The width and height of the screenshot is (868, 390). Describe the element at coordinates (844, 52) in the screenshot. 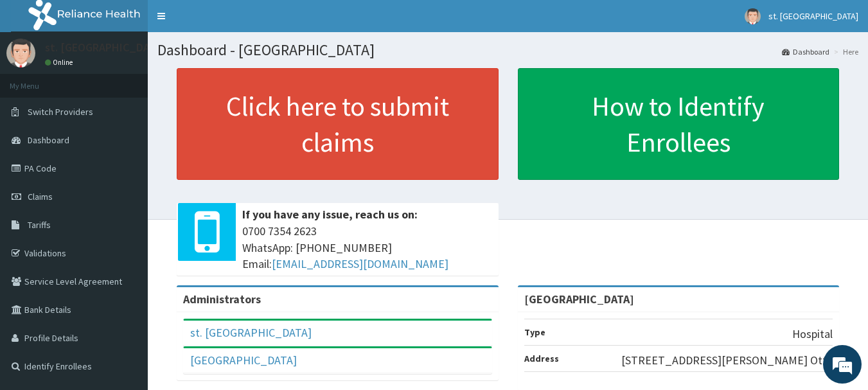

I see `li: Here` at that location.